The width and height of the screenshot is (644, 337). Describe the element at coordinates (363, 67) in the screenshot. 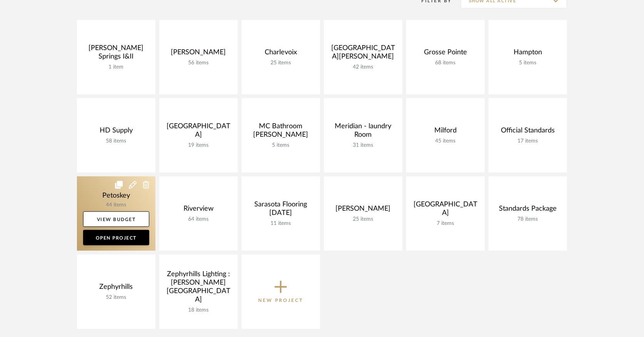

I see `div: 42 items` at that location.